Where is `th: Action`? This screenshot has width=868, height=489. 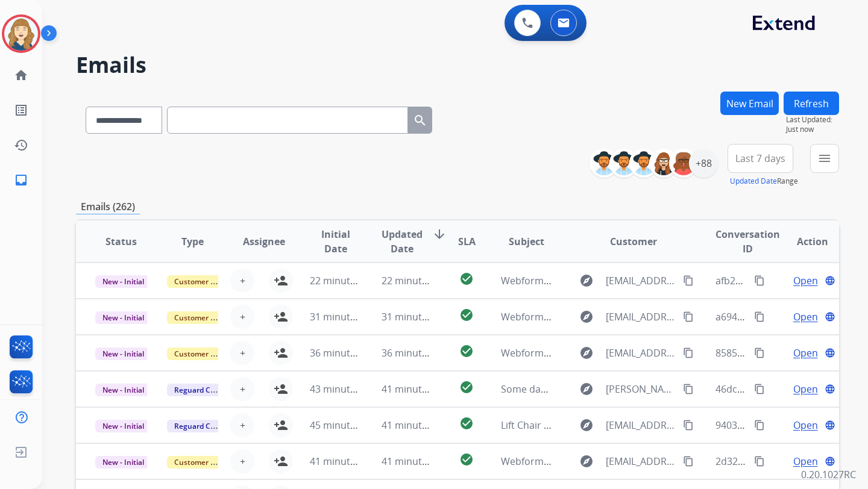
th: Action is located at coordinates (803, 242).